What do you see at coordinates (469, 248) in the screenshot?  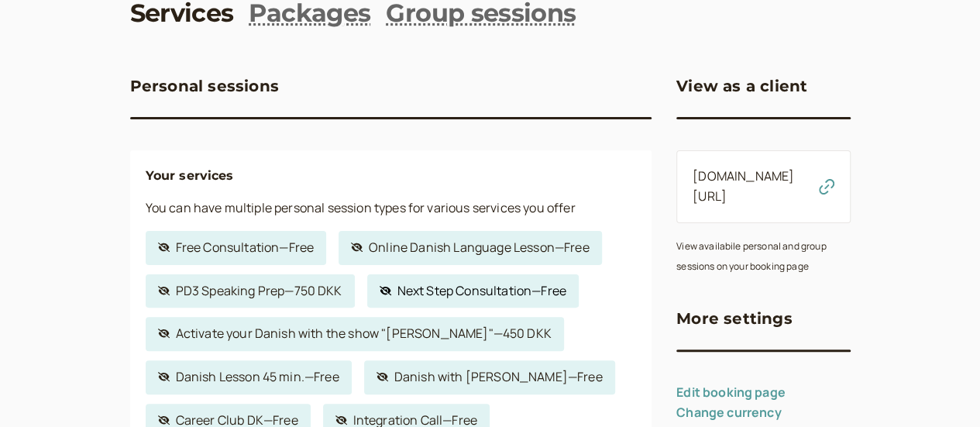 I see `a: Online Danish Language Lesson—Free` at bounding box center [469, 248].